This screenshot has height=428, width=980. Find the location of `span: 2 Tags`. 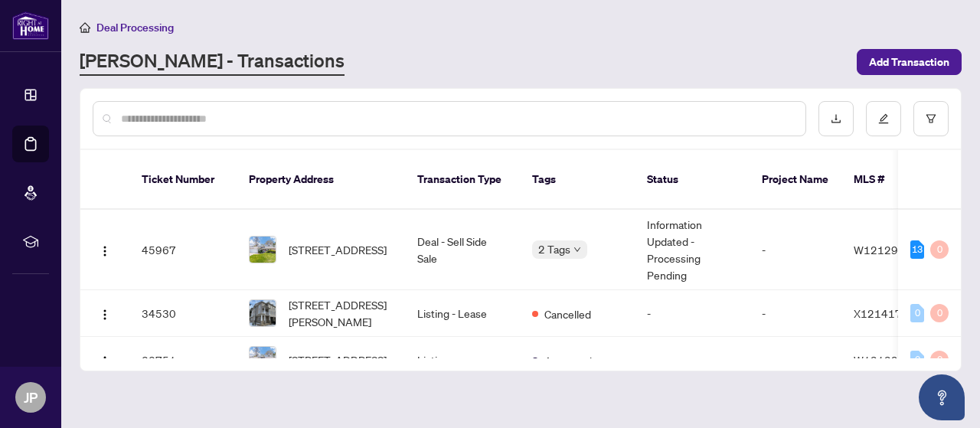

span: 2 Tags is located at coordinates (554, 249).